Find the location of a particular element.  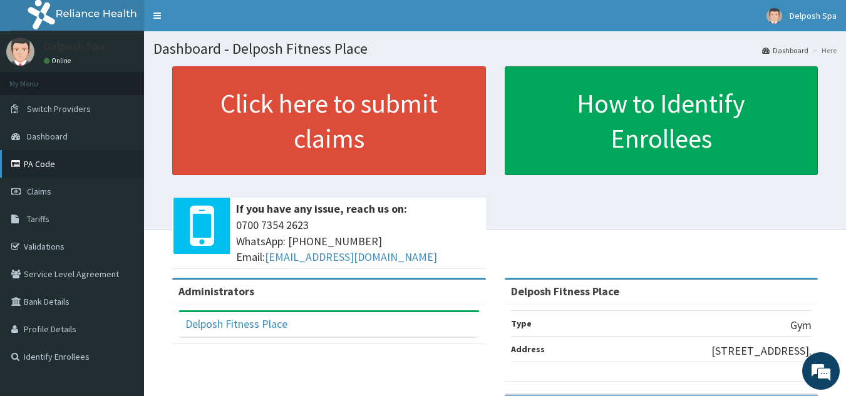

h1: Dashboard - Delposh Fitness Place is located at coordinates (495, 49).